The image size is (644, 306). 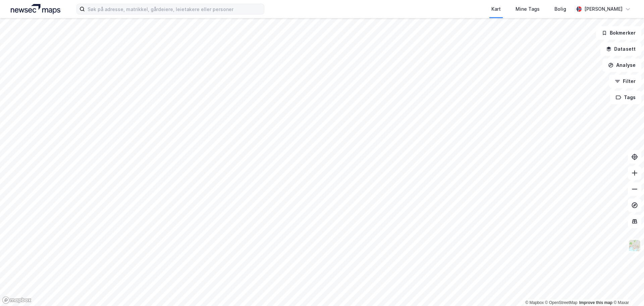 What do you see at coordinates (175, 9) in the screenshot?
I see `input: Søk på adresse, matrikkel, gårdeiere, leietakere eller personer` at bounding box center [175, 9].